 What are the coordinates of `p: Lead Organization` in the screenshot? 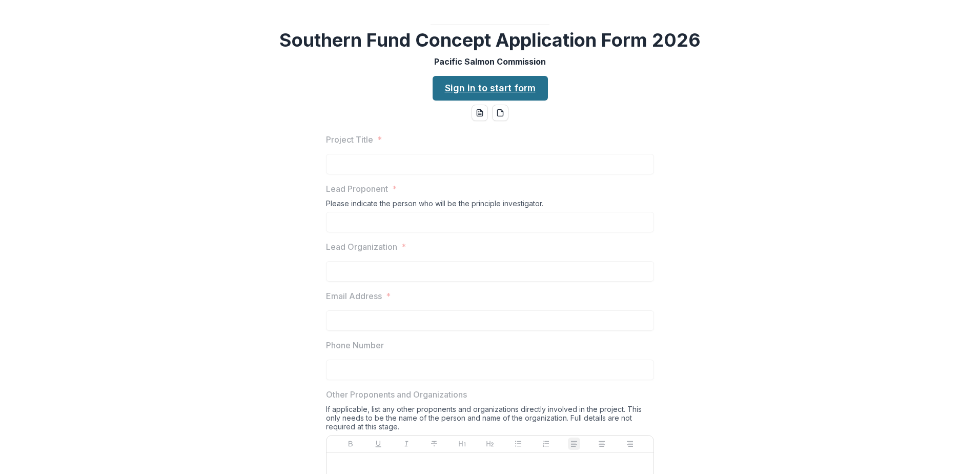 It's located at (361, 247).